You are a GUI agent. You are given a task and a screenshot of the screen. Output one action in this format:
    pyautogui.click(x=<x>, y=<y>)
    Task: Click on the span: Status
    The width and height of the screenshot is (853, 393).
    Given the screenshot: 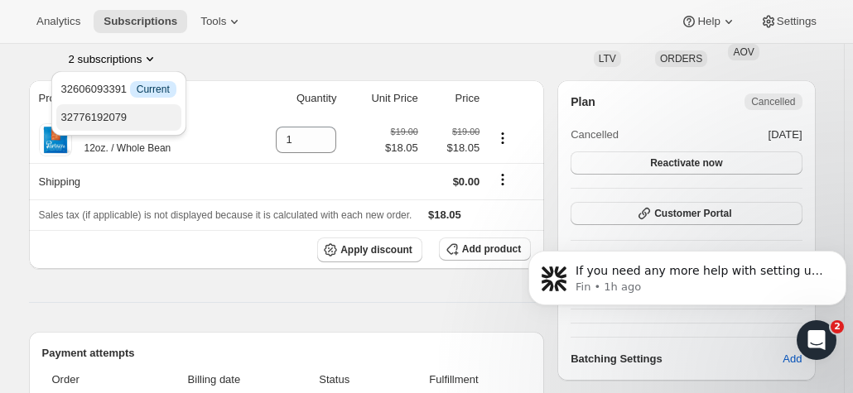 What is the action you would take?
    pyautogui.click(x=334, y=380)
    